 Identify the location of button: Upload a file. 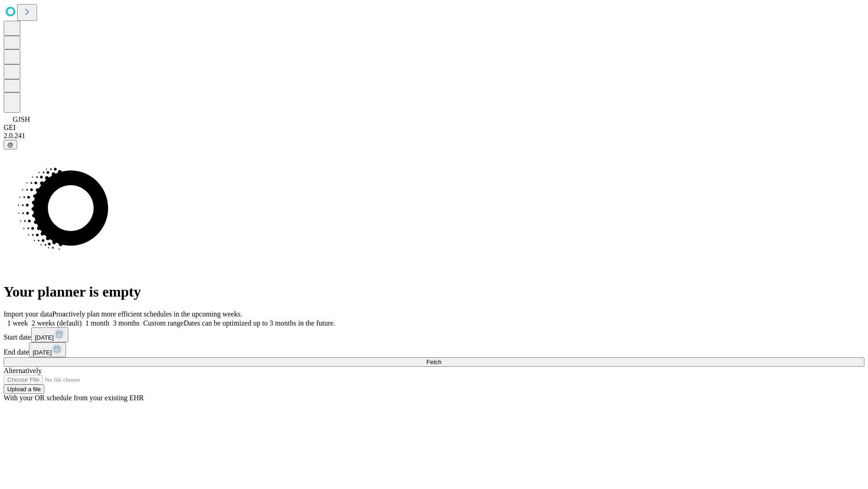
(24, 389).